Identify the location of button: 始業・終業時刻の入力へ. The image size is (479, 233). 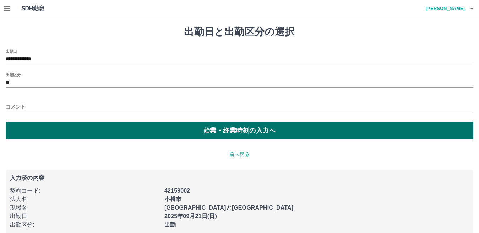
(239, 131).